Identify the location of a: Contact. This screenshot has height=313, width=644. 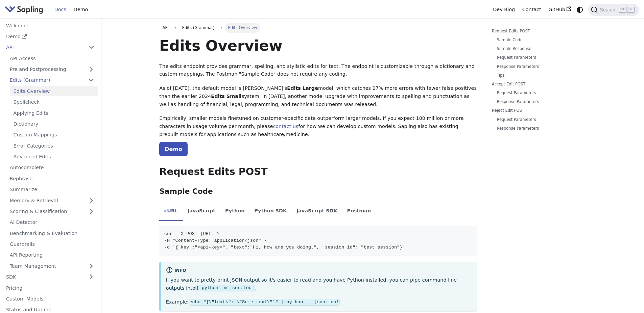
(532, 9).